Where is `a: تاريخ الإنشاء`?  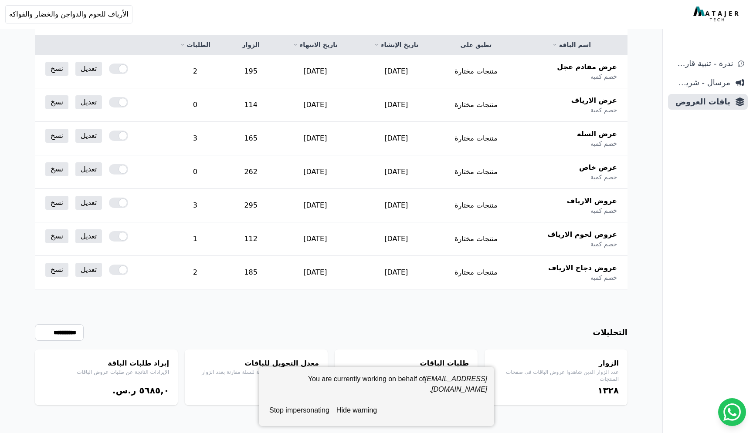
a: تاريخ الإنشاء is located at coordinates (396, 45).